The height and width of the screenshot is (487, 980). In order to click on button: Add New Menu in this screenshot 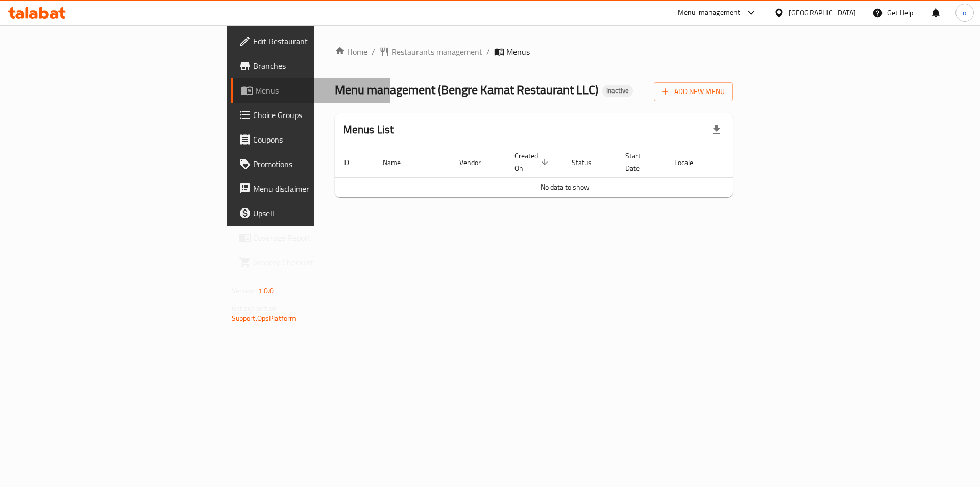, I will do `click(694, 92)`.